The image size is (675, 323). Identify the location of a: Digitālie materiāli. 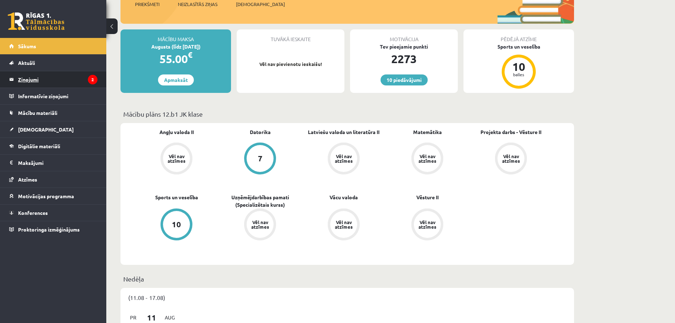
(53, 146).